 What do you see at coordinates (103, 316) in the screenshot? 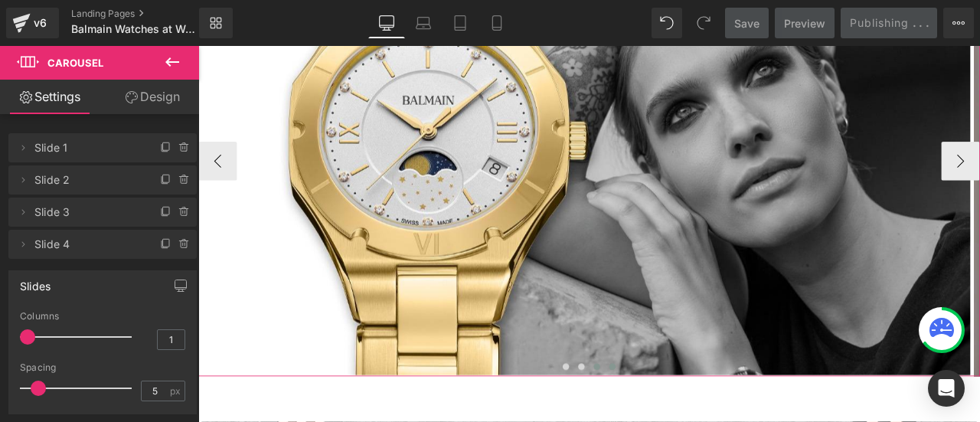
I see `div: Columns` at bounding box center [103, 316].